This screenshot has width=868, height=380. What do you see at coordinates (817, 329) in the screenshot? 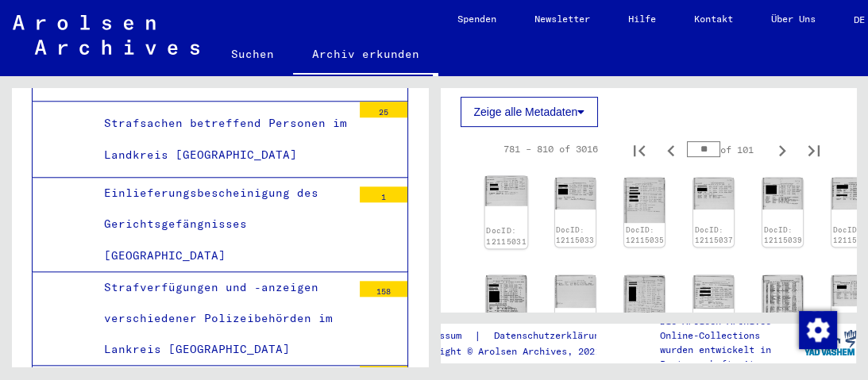
I see `div: Zustimmung ändern` at bounding box center [817, 329].